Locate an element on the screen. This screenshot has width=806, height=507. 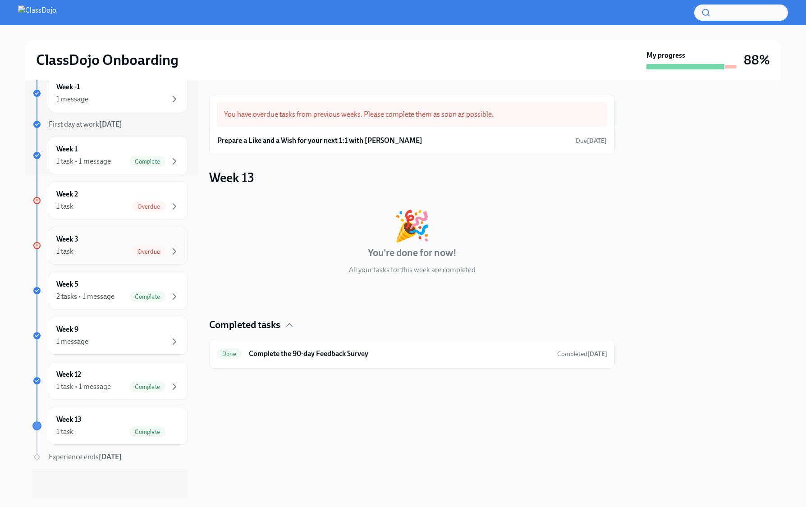
span: Due is located at coordinates (591, 141).